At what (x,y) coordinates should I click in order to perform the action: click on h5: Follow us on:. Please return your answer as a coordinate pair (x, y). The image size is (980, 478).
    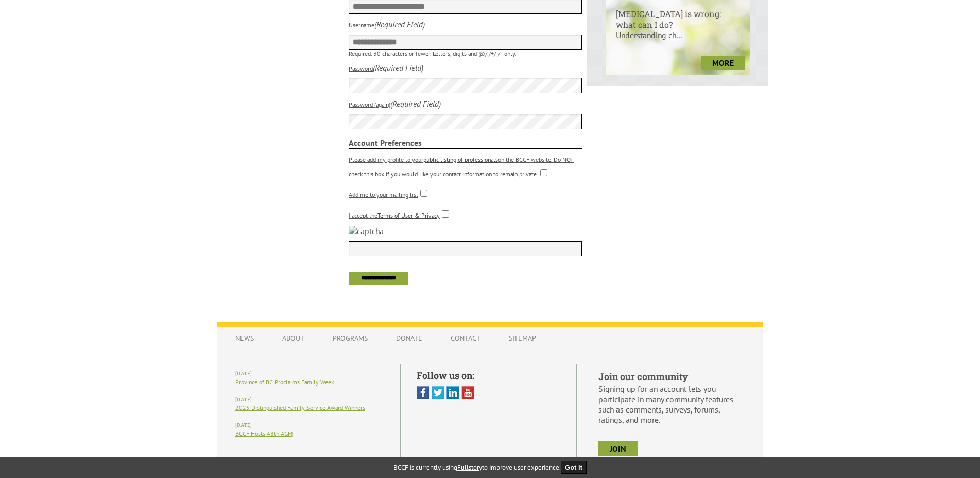
    Looking at the image, I should click on (488, 375).